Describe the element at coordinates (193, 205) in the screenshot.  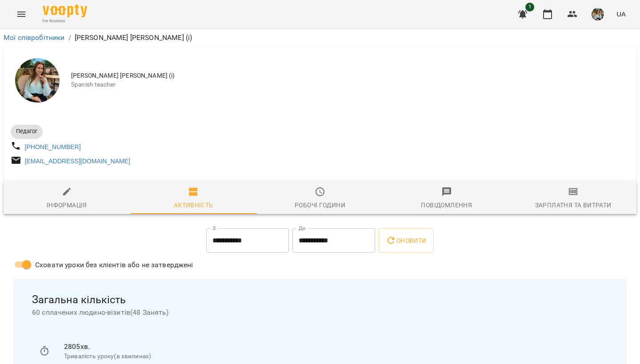
I see `div: Активність` at that location.